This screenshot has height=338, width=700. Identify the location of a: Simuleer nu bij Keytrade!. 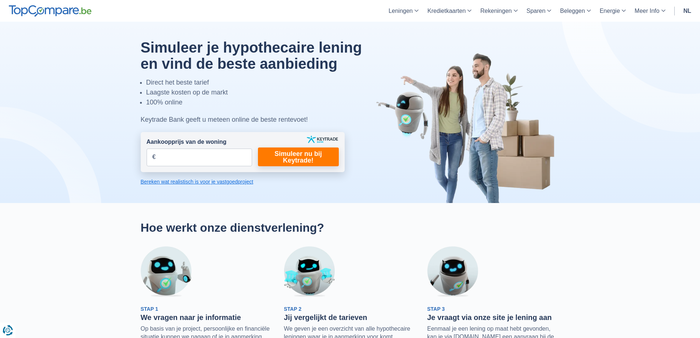
(299, 157).